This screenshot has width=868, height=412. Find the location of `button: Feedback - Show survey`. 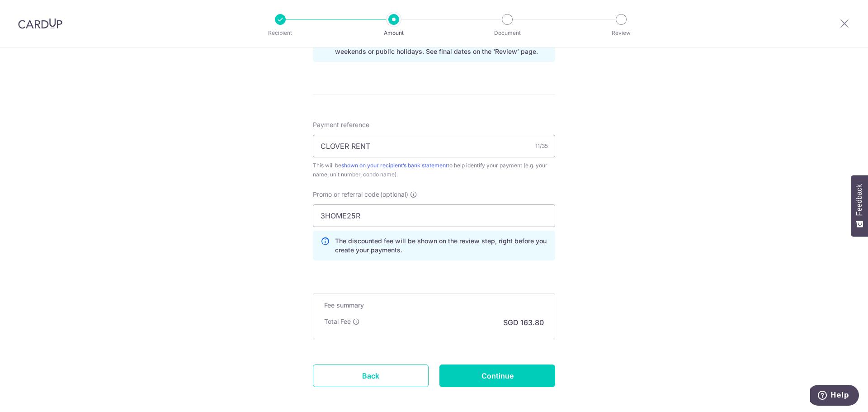

button: Feedback - Show survey is located at coordinates (860, 206).